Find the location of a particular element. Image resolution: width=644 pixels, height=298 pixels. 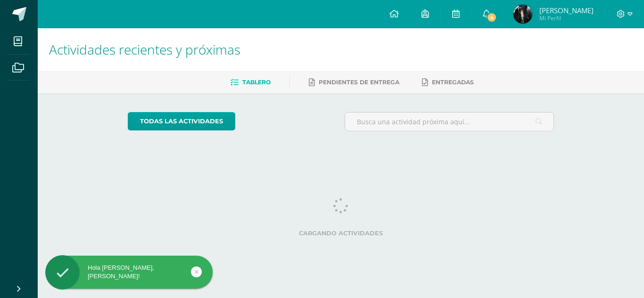

span: 4 is located at coordinates (492, 18).